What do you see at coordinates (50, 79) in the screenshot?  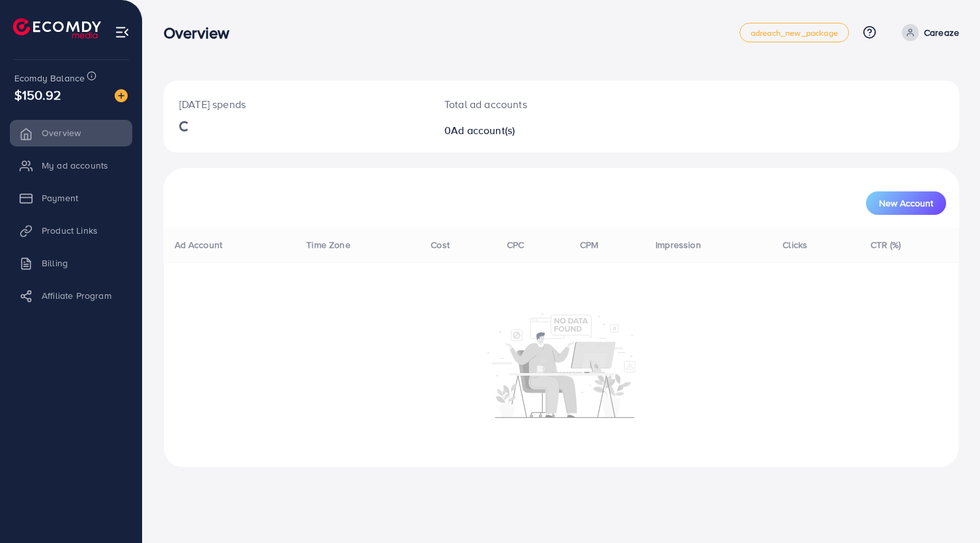 I see `span: Ecomdy Balance` at bounding box center [50, 79].